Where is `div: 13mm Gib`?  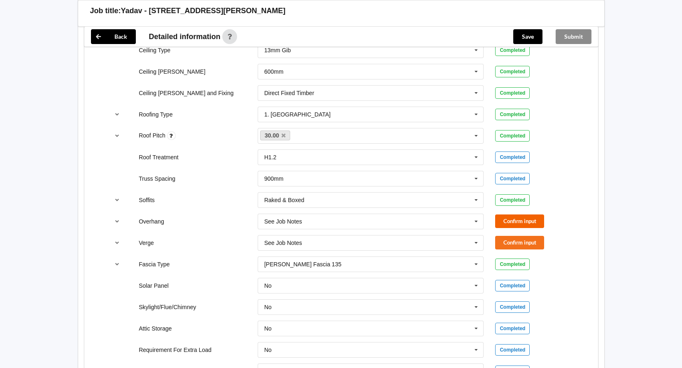
div: 13mm Gib is located at coordinates (277, 50).